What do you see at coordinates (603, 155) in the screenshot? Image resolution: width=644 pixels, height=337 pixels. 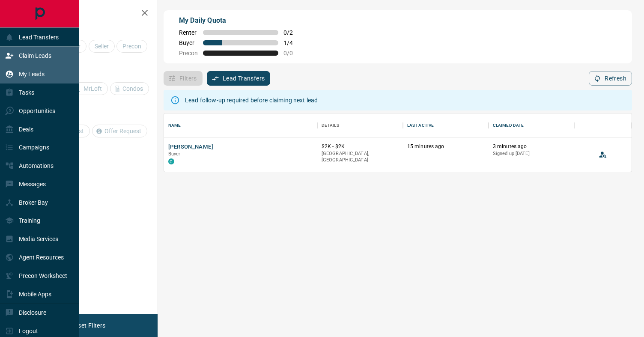 I see `button: View Lead` at bounding box center [603, 155].